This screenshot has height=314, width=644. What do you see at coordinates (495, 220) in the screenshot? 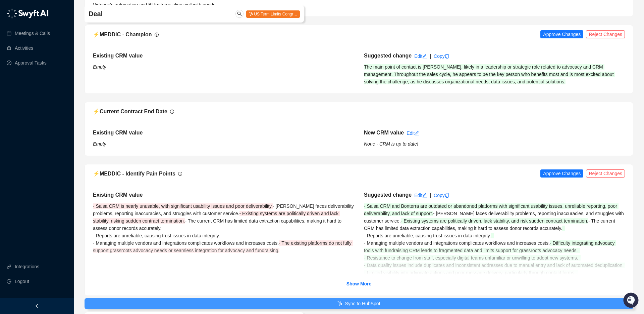
I see `span: - Existing systems are politically driven, lack stability, and risk sudden contract termination.` at bounding box center [495, 220].